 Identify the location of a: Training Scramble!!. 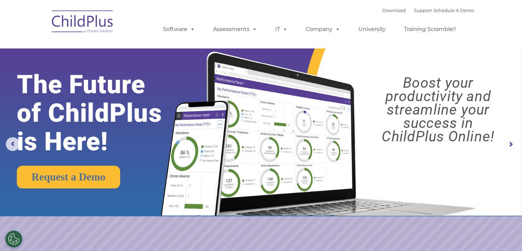
(430, 29).